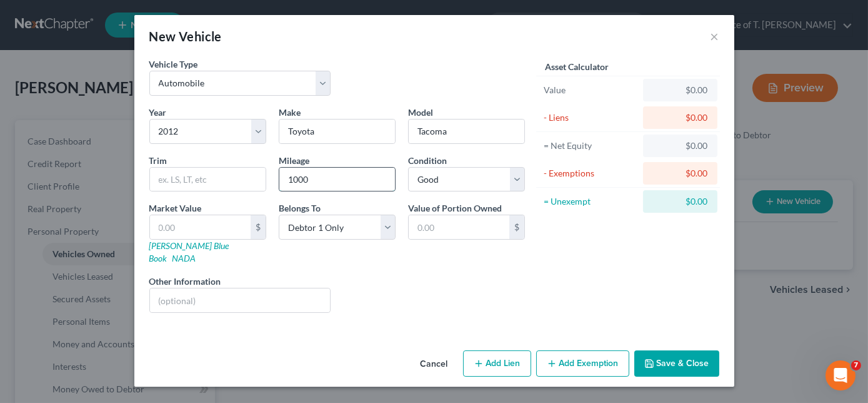 The width and height of the screenshot is (868, 403). Describe the element at coordinates (676, 363) in the screenshot. I see `button: Save & Close` at that location.